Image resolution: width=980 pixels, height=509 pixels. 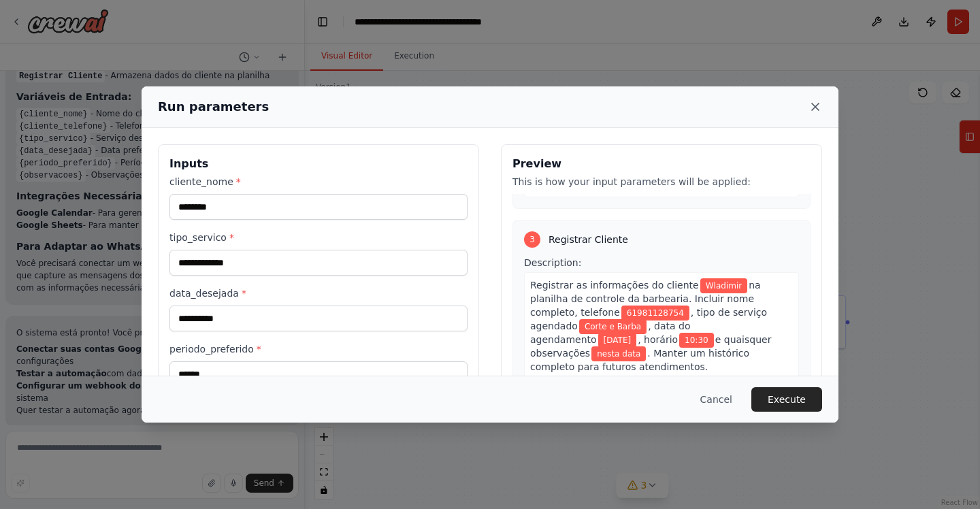 What do you see at coordinates (787, 399) in the screenshot?
I see `button: Execute` at bounding box center [787, 399].